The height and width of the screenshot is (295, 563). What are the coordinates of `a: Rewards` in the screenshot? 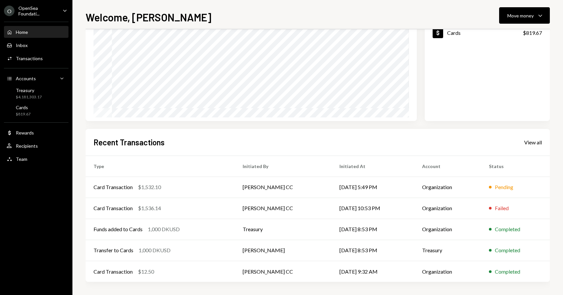 It's located at (36, 133).